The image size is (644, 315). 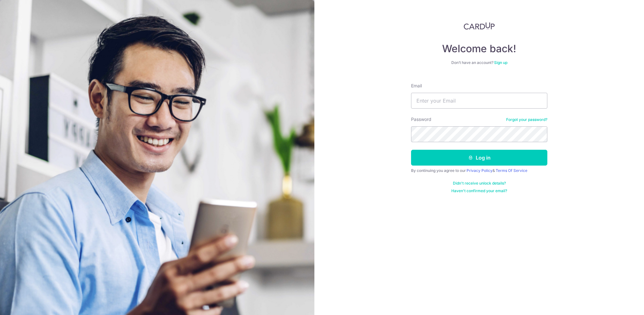 What do you see at coordinates (479, 49) in the screenshot?
I see `h4: Welcome back!` at bounding box center [479, 49].